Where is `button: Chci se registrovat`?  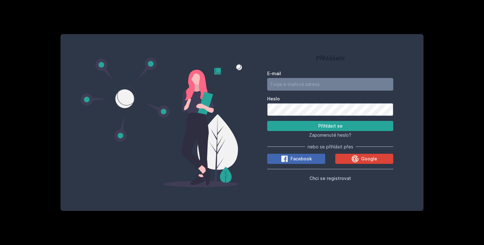 button: Chci se registrovat is located at coordinates (330, 178).